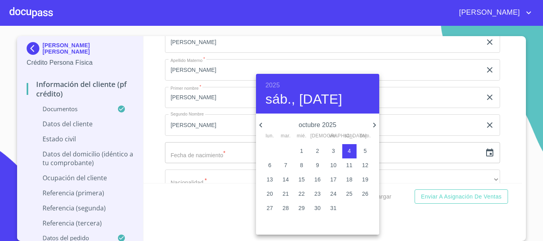 The height and width of the screenshot is (241, 543). Describe the element at coordinates (318, 180) in the screenshot. I see `button: 16` at that location.